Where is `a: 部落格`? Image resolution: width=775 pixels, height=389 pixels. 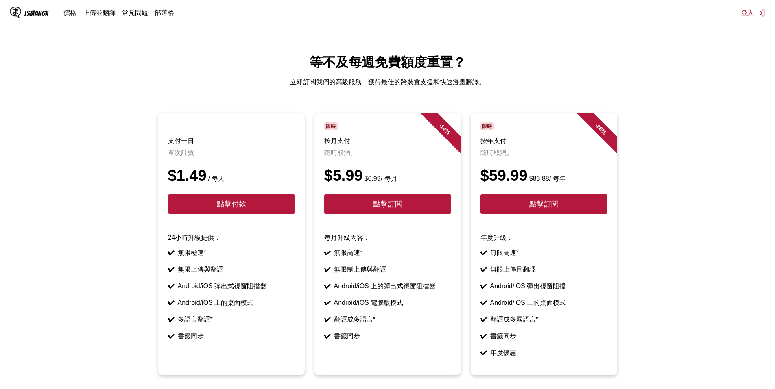 a: 部落格 is located at coordinates (164, 13).